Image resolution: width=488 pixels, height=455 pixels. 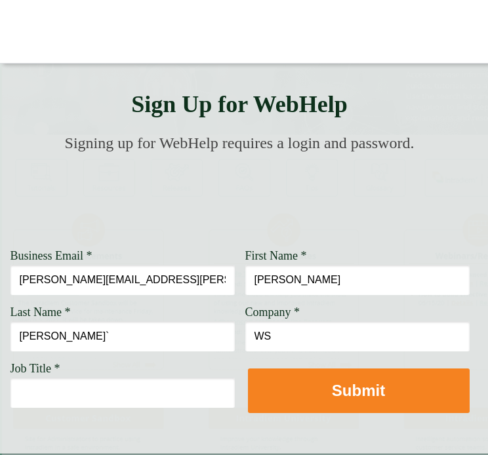 What do you see at coordinates (51, 256) in the screenshot?
I see `span: Business Email *` at bounding box center [51, 256].